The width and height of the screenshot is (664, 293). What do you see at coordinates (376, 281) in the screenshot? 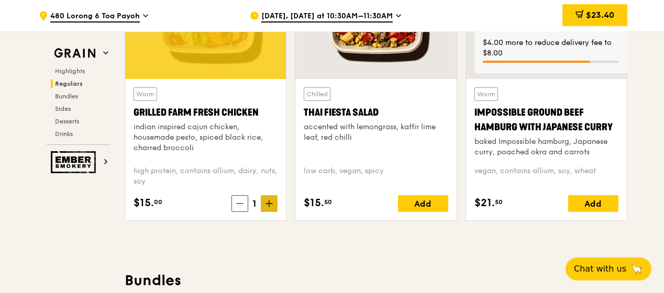
I see `h3: Bundles` at bounding box center [376, 281].